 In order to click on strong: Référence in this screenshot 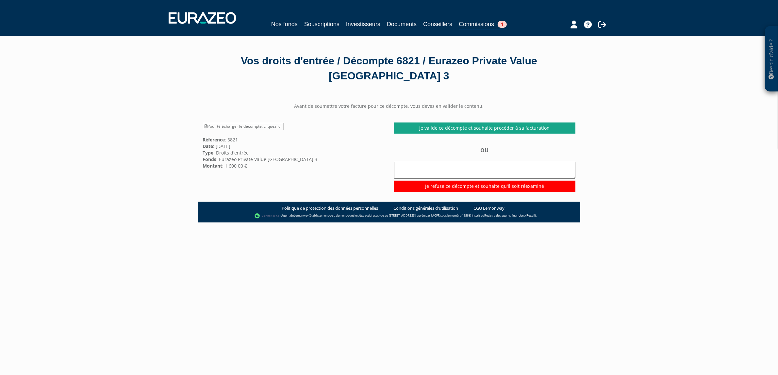, I will do `click(214, 139)`.